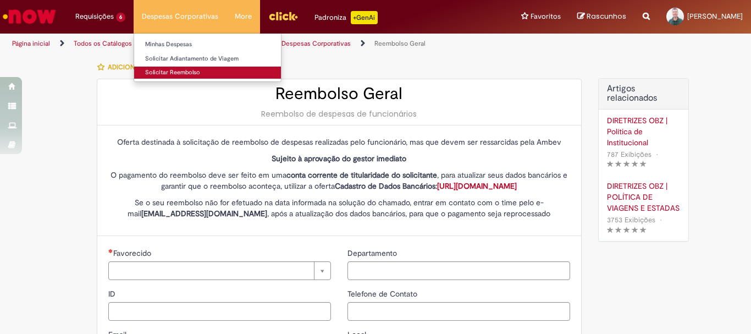 Image resolution: width=751 pixels, height=334 pixels. What do you see at coordinates (243, 16) in the screenshot?
I see `span: More` at bounding box center [243, 16].